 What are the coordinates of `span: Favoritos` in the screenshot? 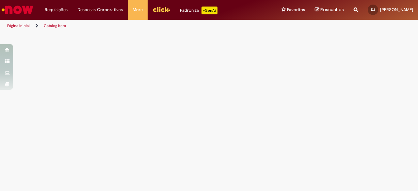 It's located at (296, 10).